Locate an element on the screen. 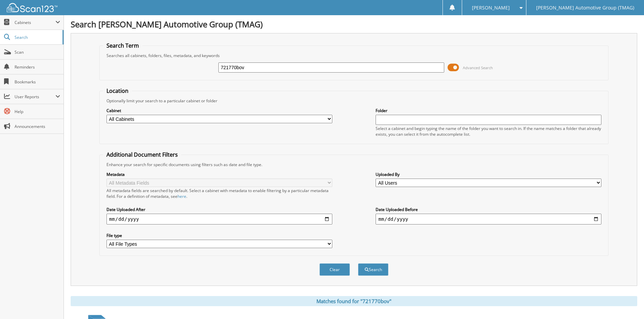  div: Optionally limit your search to a particular cabinet or folder is located at coordinates (354, 101).